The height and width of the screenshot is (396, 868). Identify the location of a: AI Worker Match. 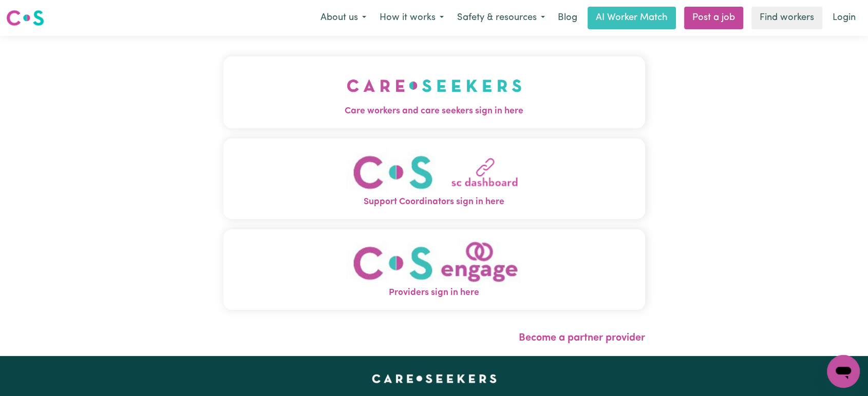
(632, 18).